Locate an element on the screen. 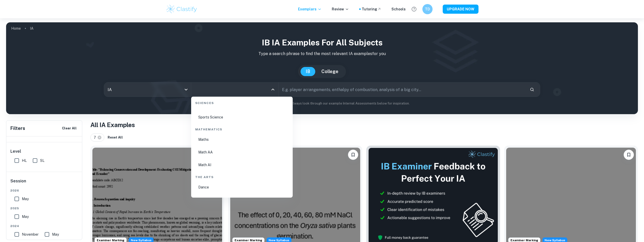 This screenshot has height=242, width=644. span: 7 is located at coordinates (96, 138).